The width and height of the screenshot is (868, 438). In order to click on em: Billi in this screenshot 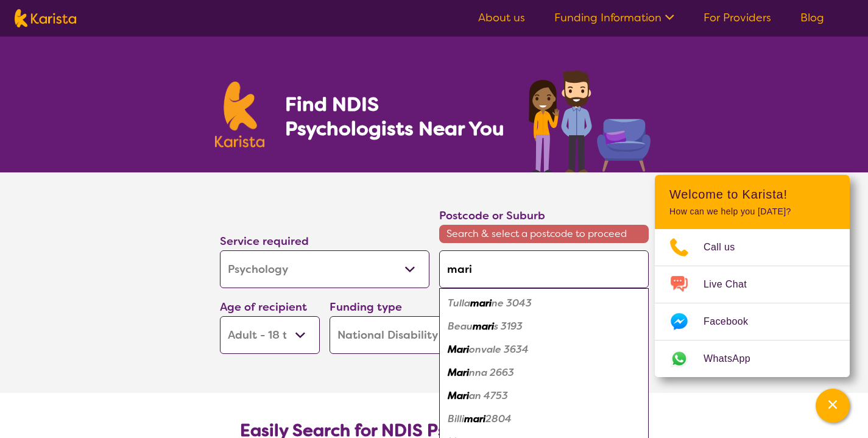, I will do `click(456, 419)`.